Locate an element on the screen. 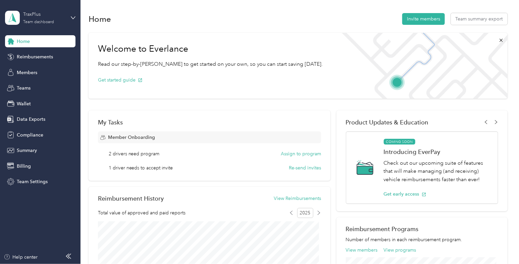 Image resolution: width=519 pixels, height=264 pixels. span: Team Settings is located at coordinates (32, 182).